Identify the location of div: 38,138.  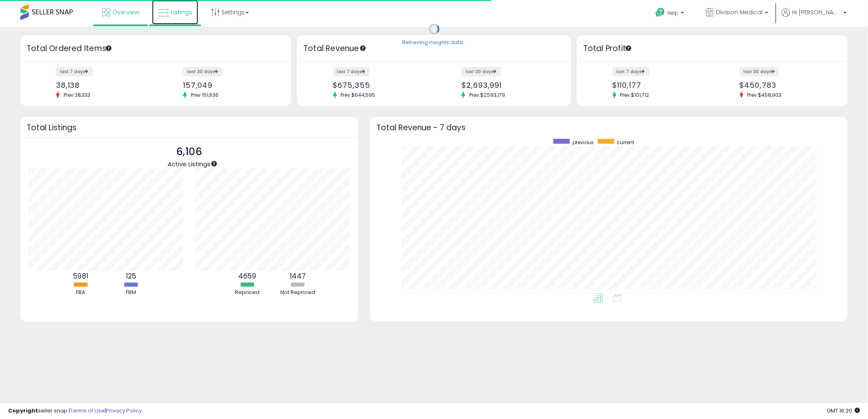
(102, 85).